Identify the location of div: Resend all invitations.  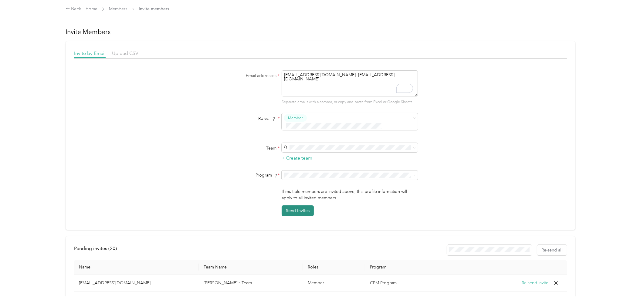
(507, 250).